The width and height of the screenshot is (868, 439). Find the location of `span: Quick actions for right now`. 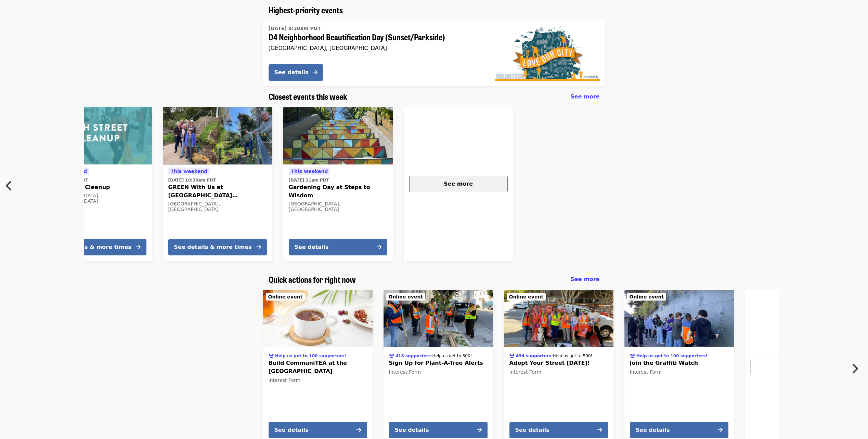

span: Quick actions for right now is located at coordinates (312, 280).